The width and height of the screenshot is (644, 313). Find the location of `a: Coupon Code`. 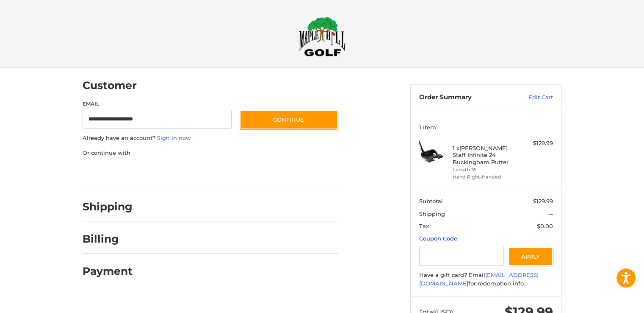

a: Coupon Code is located at coordinates (438, 238).